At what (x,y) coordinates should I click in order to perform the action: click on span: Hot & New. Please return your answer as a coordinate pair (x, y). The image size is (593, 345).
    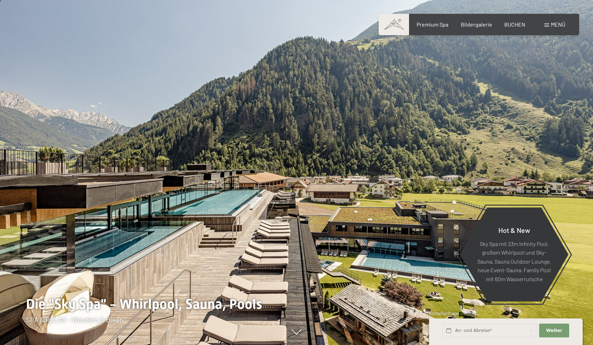
    Looking at the image, I should click on (515, 230).